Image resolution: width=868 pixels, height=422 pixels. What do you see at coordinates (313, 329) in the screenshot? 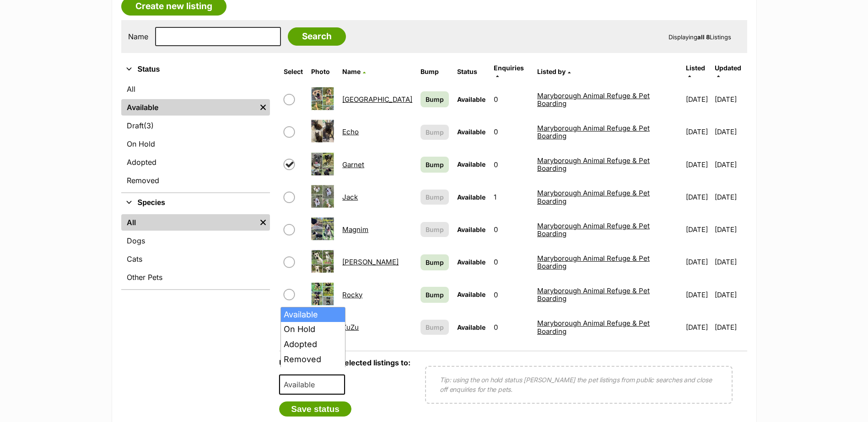
I see `li: On Hold` at bounding box center [313, 329].